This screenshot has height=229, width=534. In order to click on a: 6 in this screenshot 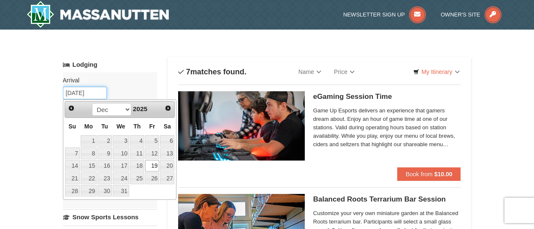, I will do `click(167, 141)`.